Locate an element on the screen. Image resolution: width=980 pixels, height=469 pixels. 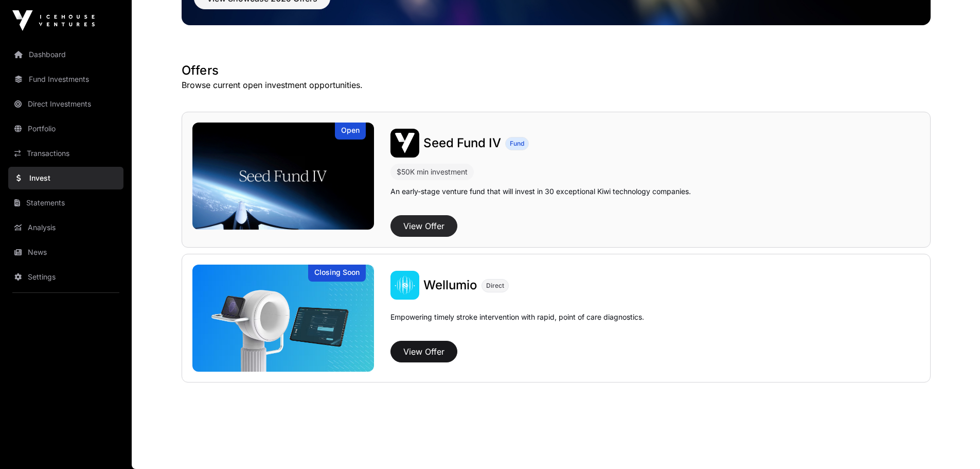
a: Fund Investments is located at coordinates (66, 79).